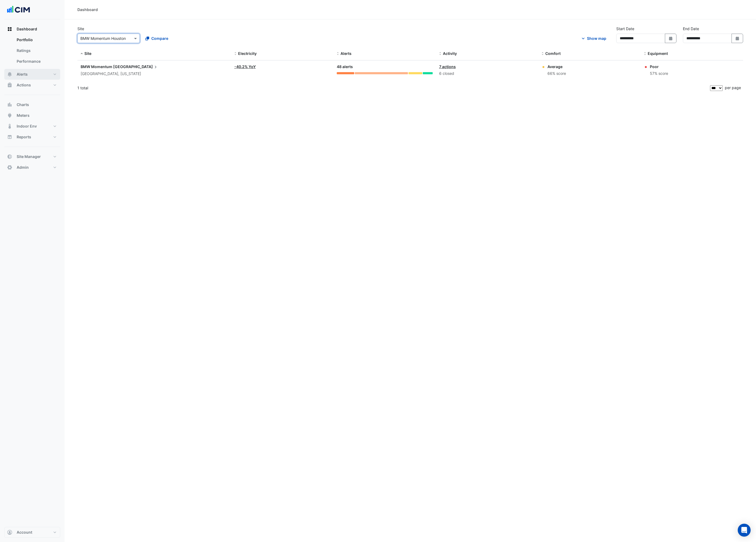 This screenshot has width=756, height=542. What do you see at coordinates (10, 156) in the screenshot?
I see `app-icon: Site Manager` at bounding box center [10, 156].